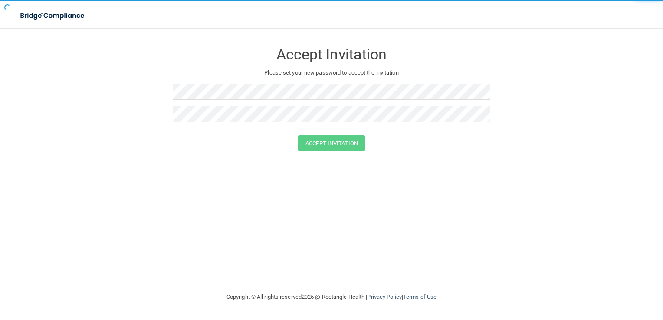 This screenshot has width=663, height=320. What do you see at coordinates (384, 297) in the screenshot?
I see `a: Privacy Policy` at bounding box center [384, 297].